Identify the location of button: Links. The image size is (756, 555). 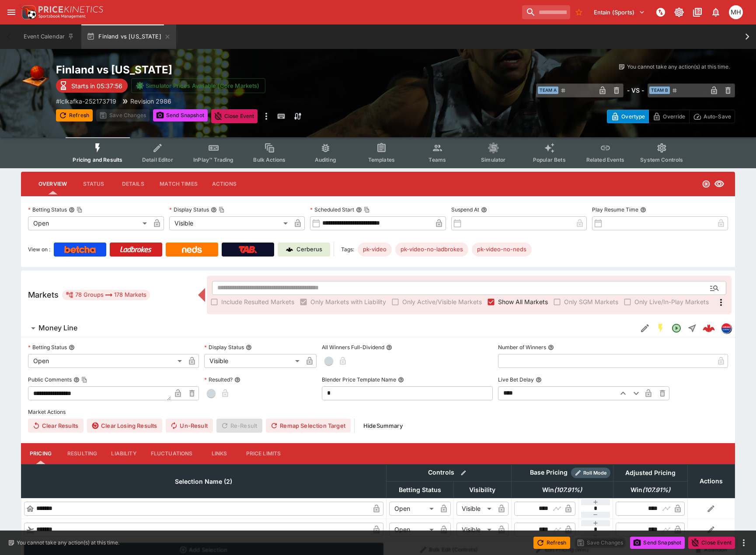
(220, 454).